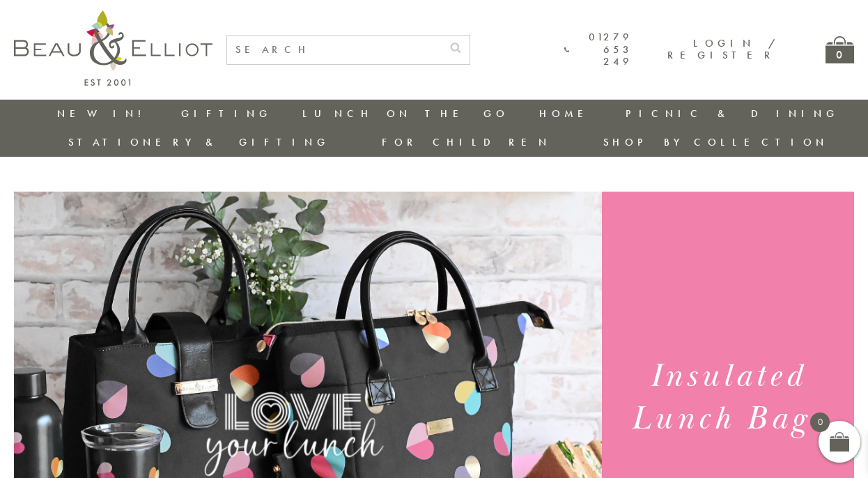 The width and height of the screenshot is (868, 478). Describe the element at coordinates (716, 142) in the screenshot. I see `a: Shop by collection` at that location.